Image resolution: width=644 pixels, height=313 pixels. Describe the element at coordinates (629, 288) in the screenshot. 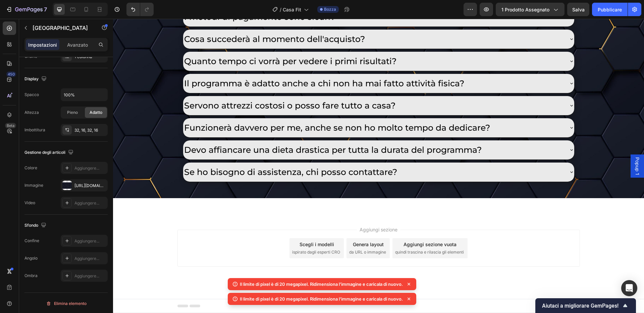

I see `div: Apri Intercom Messenger` at that location.